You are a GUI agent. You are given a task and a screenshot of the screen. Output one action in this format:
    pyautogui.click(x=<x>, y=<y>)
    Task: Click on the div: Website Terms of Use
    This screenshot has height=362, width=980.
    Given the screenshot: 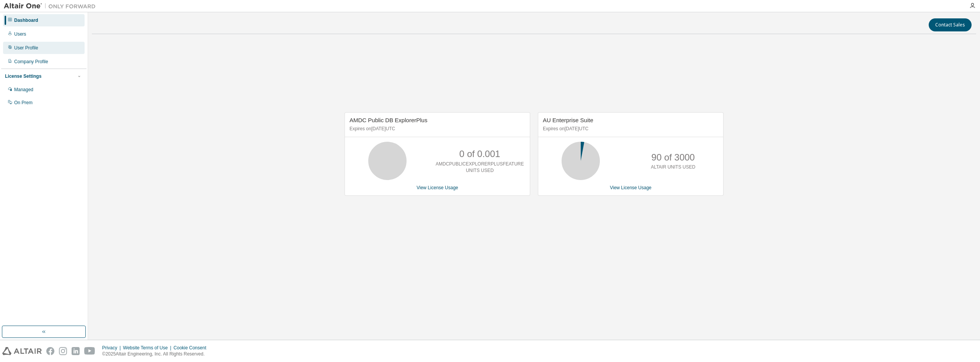 What is the action you would take?
    pyautogui.click(x=148, y=348)
    